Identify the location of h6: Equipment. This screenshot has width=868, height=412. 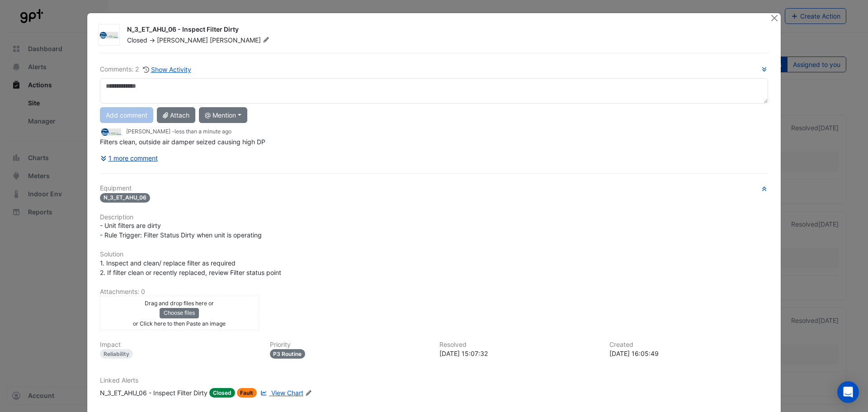
(434, 188).